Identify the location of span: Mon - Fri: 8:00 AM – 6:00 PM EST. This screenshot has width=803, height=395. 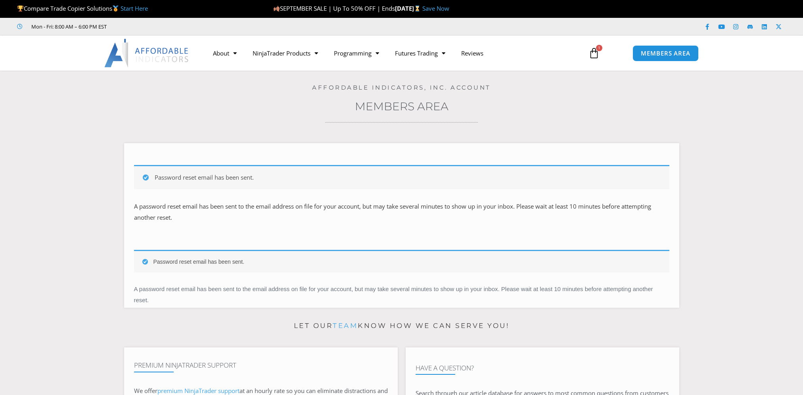
(68, 27).